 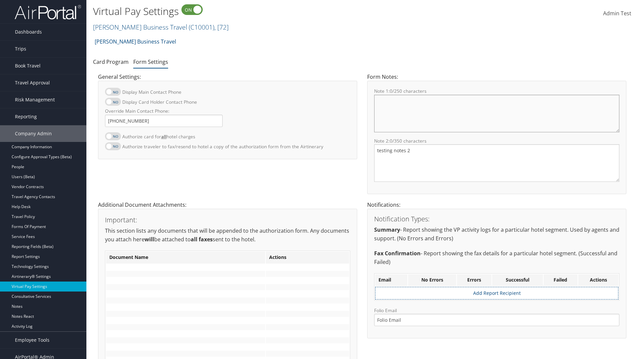 I want to click on img: airportal-logo.png, so click(x=48, y=12).